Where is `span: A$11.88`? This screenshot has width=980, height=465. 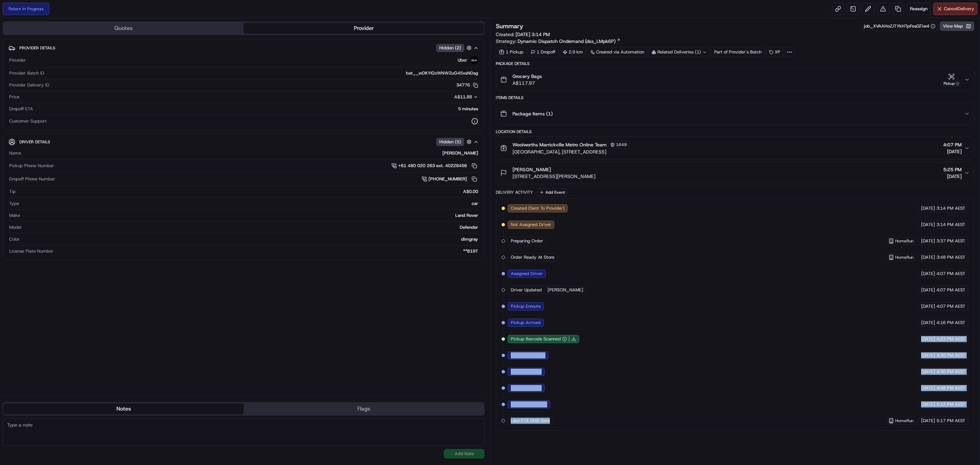 span: A$11.88 is located at coordinates (463, 97).